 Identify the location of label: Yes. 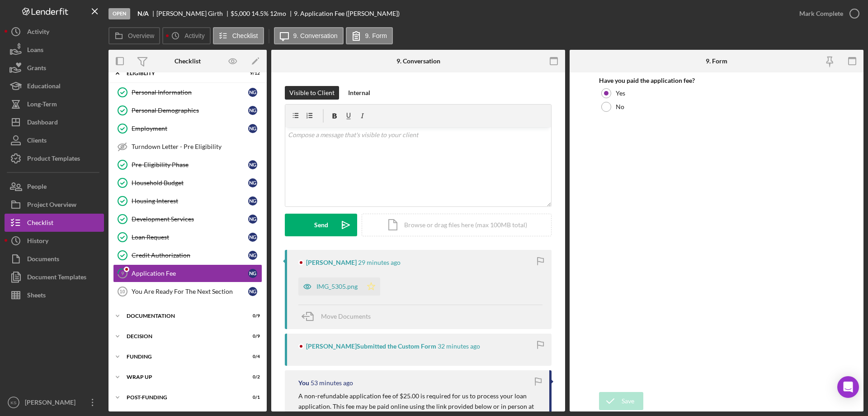
(621, 93).